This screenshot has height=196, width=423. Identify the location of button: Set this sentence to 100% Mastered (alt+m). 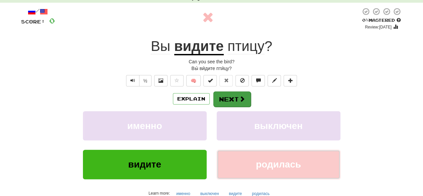
(210, 81).